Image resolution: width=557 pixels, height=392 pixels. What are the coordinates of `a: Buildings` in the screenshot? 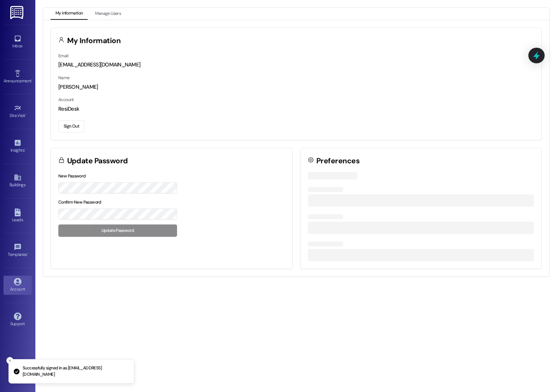 It's located at (18, 181).